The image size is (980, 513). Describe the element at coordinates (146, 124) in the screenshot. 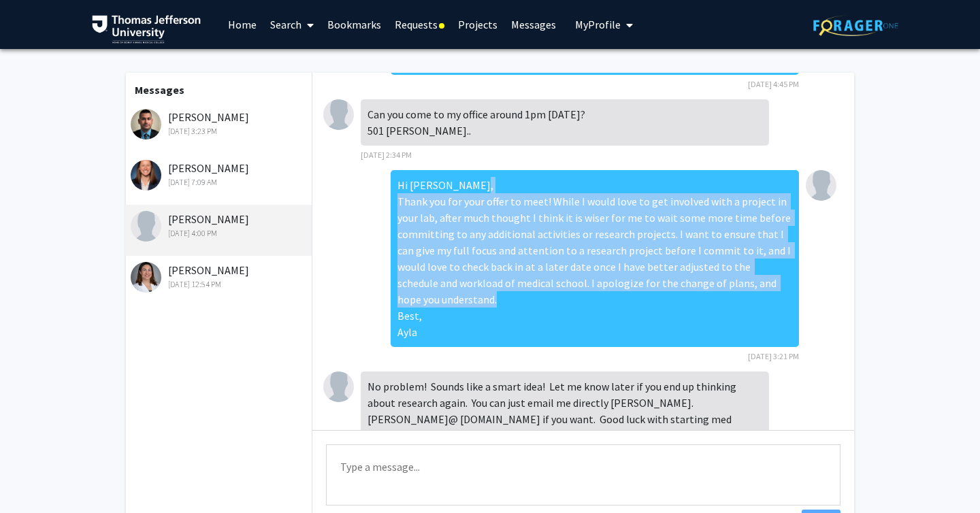

I see `img: Mahdi Alizedah` at that location.